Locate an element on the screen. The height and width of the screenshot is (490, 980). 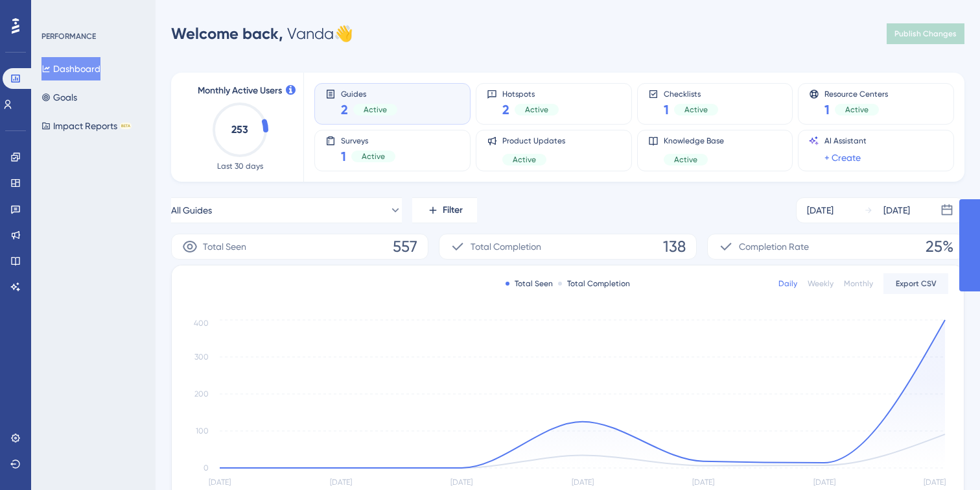
button: Impact ReportsBETA is located at coordinates (86, 126).